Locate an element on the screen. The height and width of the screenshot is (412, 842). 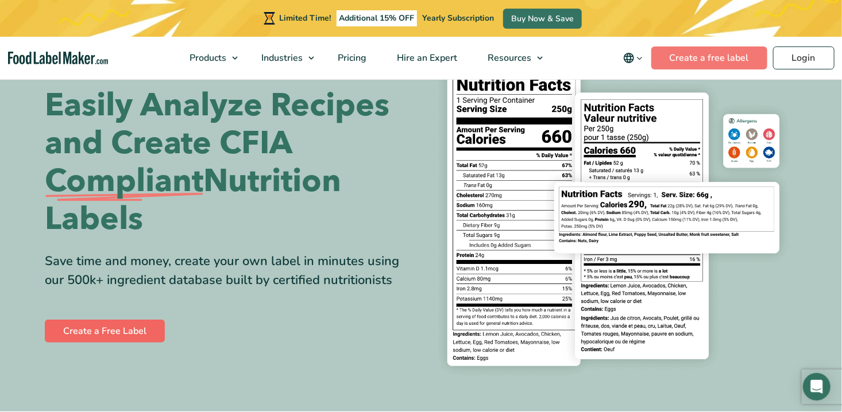
a: Industries is located at coordinates (283, 58).